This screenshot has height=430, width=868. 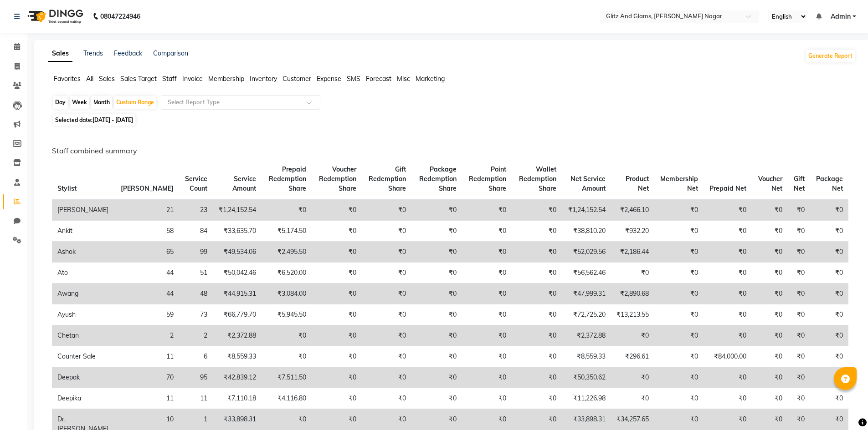 I want to click on td: ₹2,186.44, so click(x=633, y=252).